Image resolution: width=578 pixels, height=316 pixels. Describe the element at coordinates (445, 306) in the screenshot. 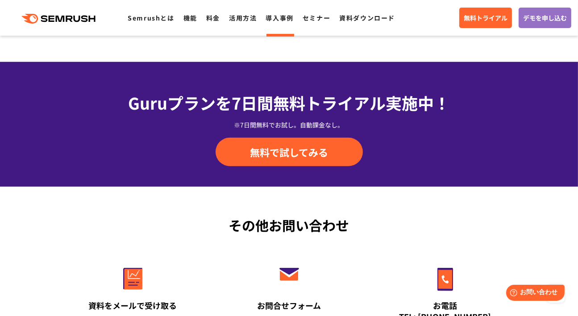

I see `div: お電話` at that location.